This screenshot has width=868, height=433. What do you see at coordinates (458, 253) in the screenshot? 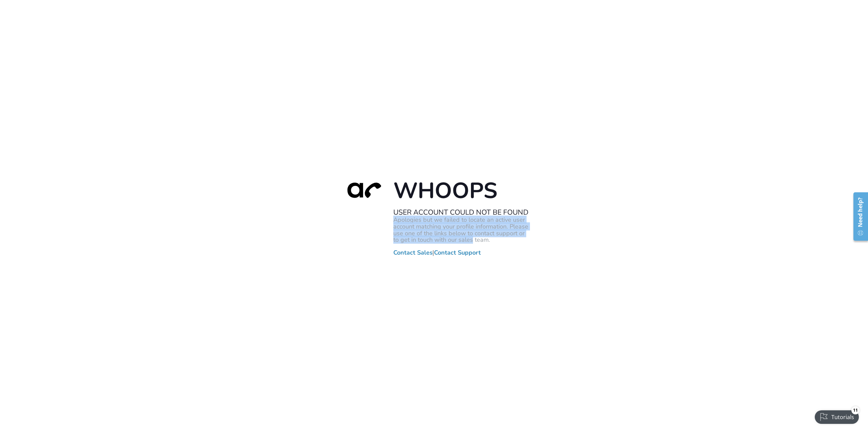
I see `a: Contact Support` at bounding box center [458, 253].